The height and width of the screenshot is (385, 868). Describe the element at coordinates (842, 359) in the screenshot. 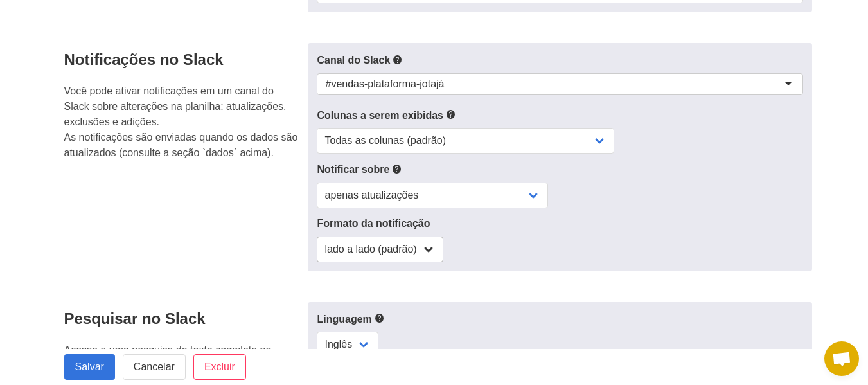

I see `div: Open chat` at that location.